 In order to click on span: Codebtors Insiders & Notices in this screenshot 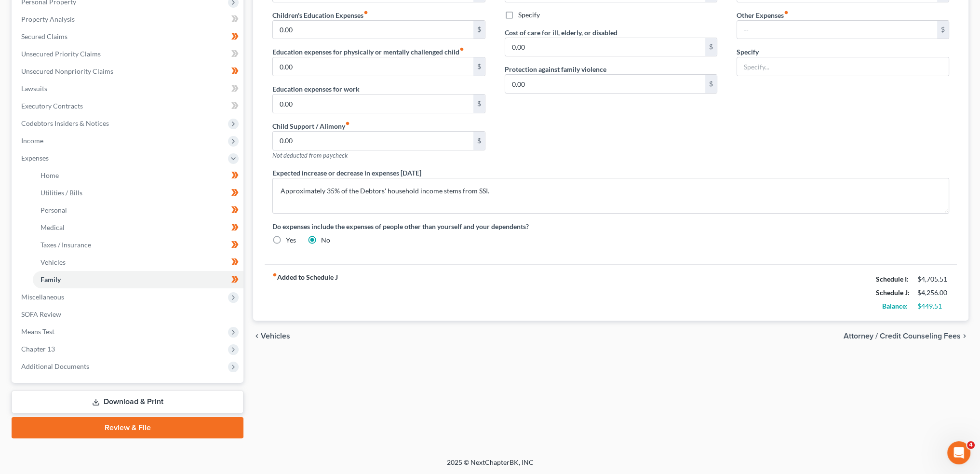, I will do `click(66, 123)`.